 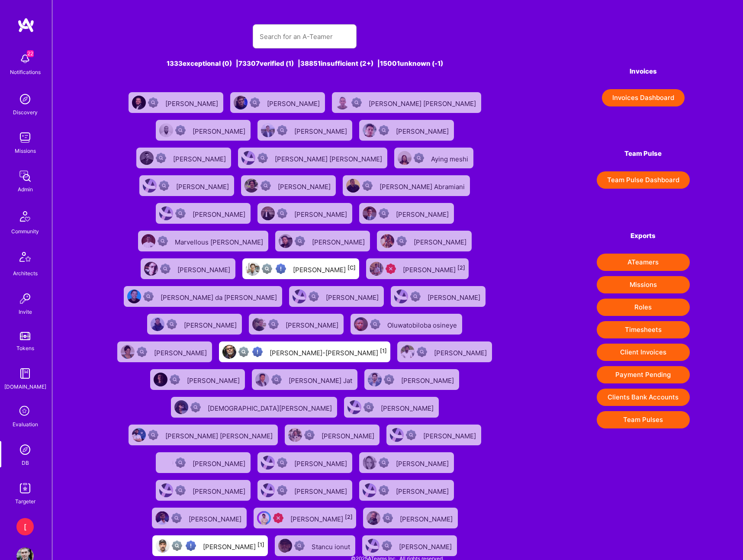 I want to click on img: admin teamwork, so click(x=25, y=176).